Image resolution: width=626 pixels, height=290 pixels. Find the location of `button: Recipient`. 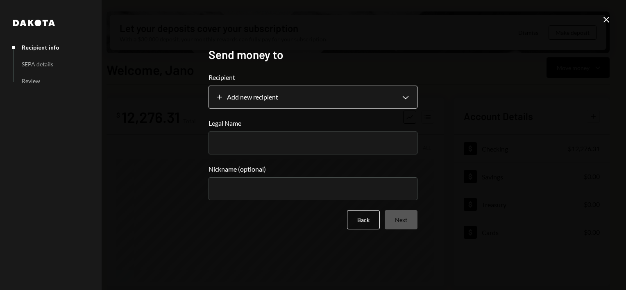

button: Recipient is located at coordinates (313, 97).